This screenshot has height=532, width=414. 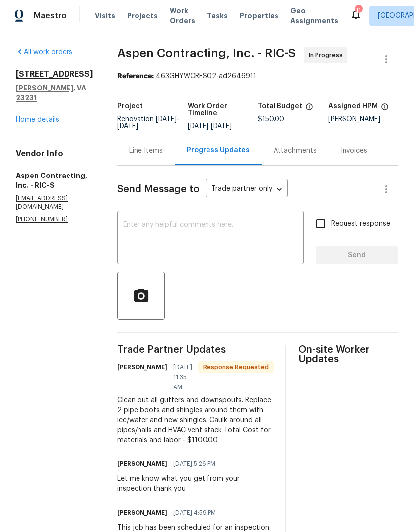 What do you see at coordinates (280, 106) in the screenshot?
I see `h5: Total Budget` at bounding box center [280, 106].